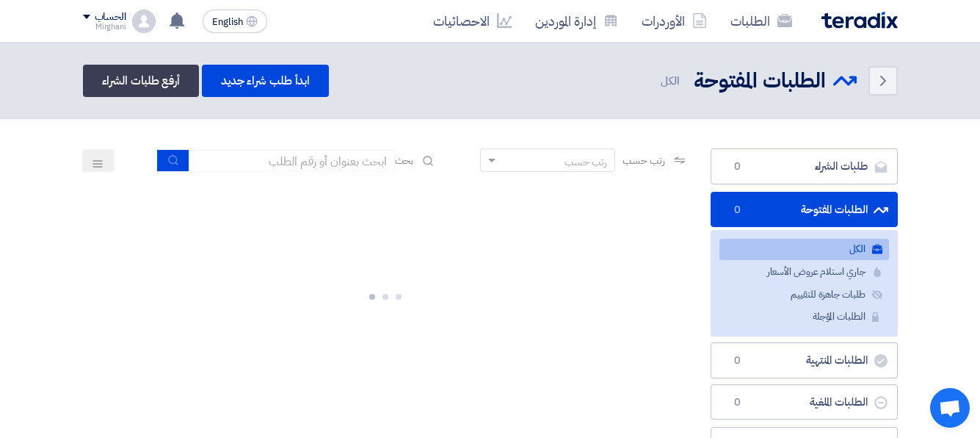  I want to click on a: الطلبات المفتوحة0, so click(804, 210).